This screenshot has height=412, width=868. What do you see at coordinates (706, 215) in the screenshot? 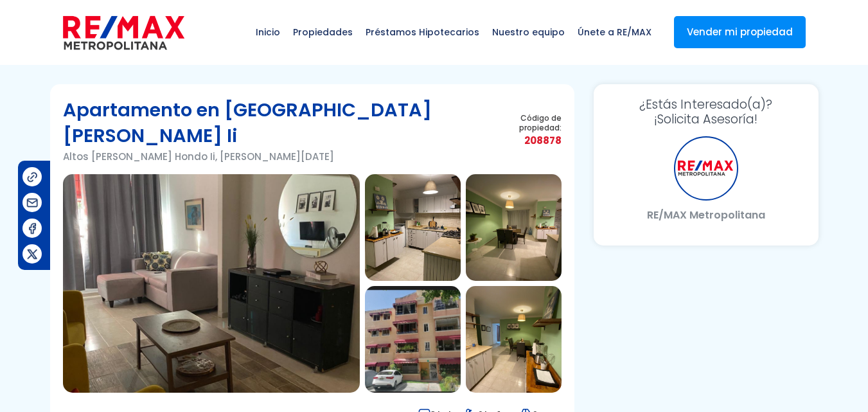
I see `p: RE/MAX Metropolitana` at bounding box center [706, 215].